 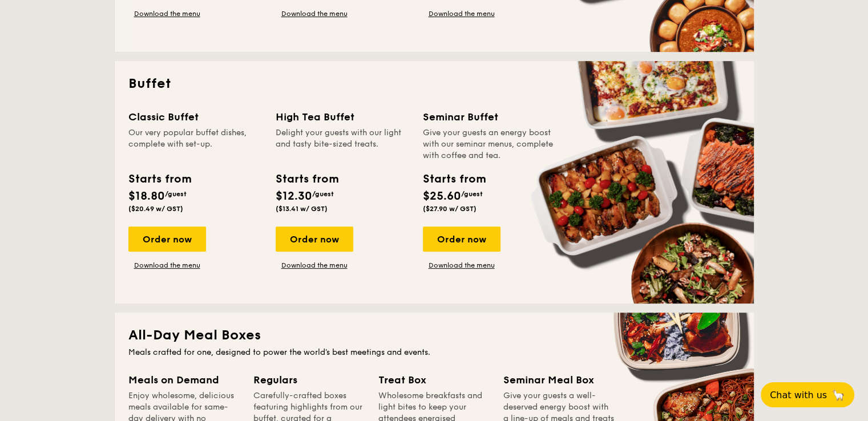 What do you see at coordinates (442, 196) in the screenshot?
I see `span: $25.60` at bounding box center [442, 196].